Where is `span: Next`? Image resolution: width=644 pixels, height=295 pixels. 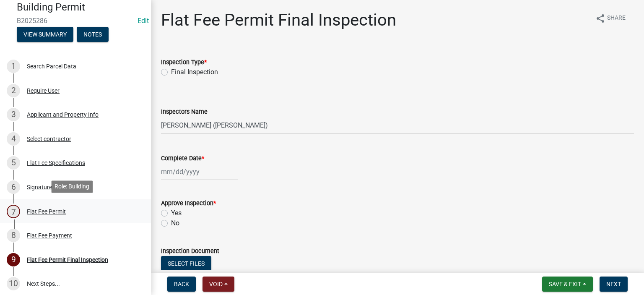
span: Next is located at coordinates (614, 284).